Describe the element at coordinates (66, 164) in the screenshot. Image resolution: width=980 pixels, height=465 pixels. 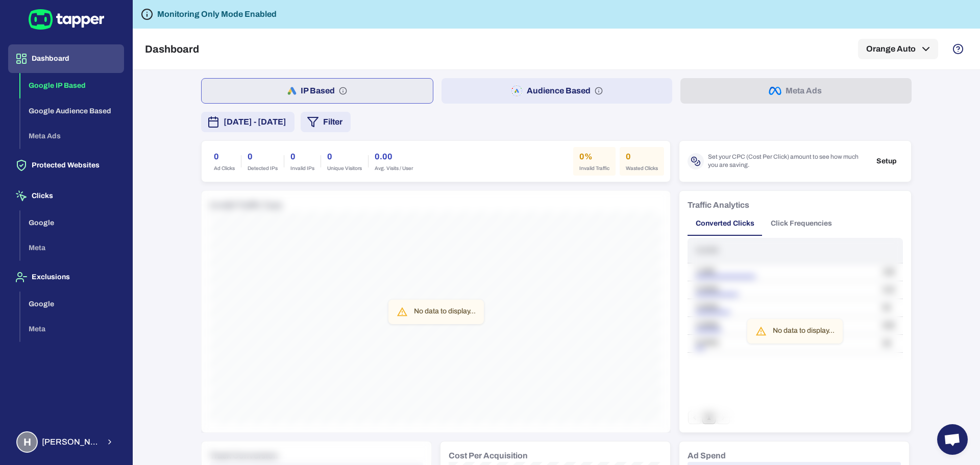
I see `a: Protected Websites` at that location.